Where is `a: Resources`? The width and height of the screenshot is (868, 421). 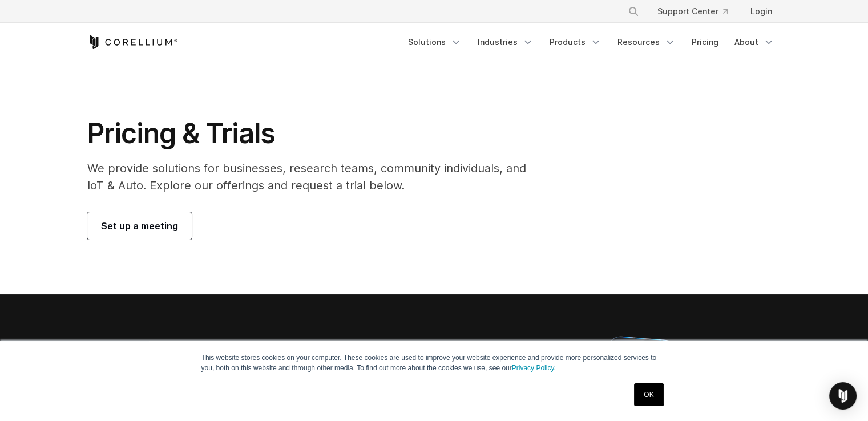
a: Resources is located at coordinates (646, 42).